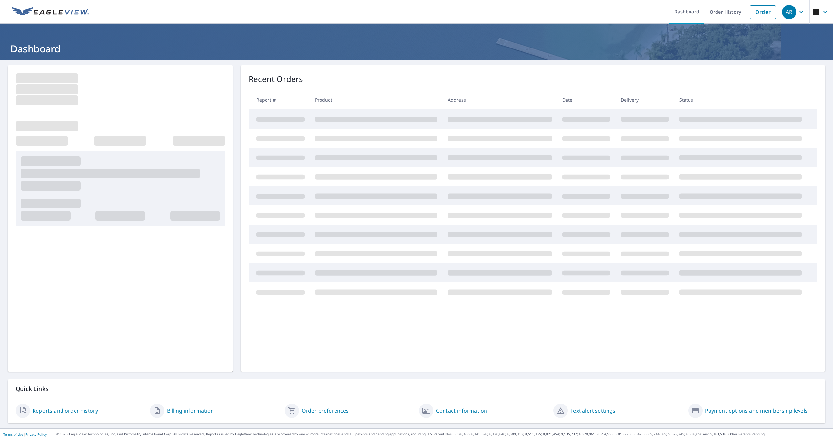 The height and width of the screenshot is (440, 833). Describe the element at coordinates (462, 411) in the screenshot. I see `a: Contact information` at that location.